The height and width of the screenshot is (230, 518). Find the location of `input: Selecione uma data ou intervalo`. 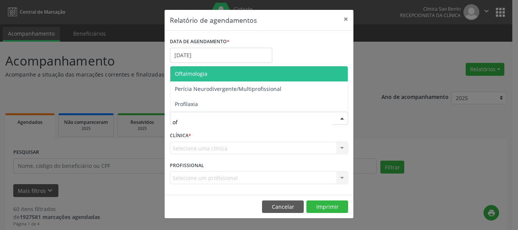

input: Selecione uma data ou intervalo is located at coordinates (221, 55).